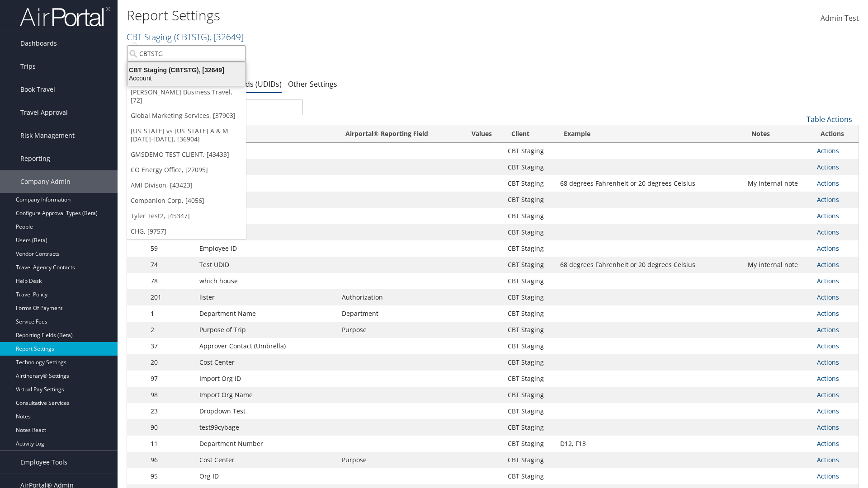 The height and width of the screenshot is (488, 868). What do you see at coordinates (835, 133) in the screenshot?
I see `th: Actions` at bounding box center [835, 133].